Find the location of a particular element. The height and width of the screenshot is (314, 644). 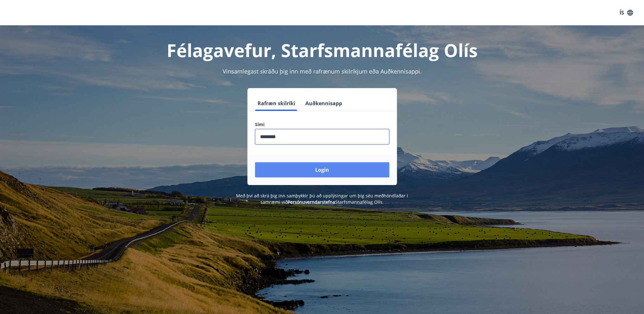

label: Sími is located at coordinates (322, 125).